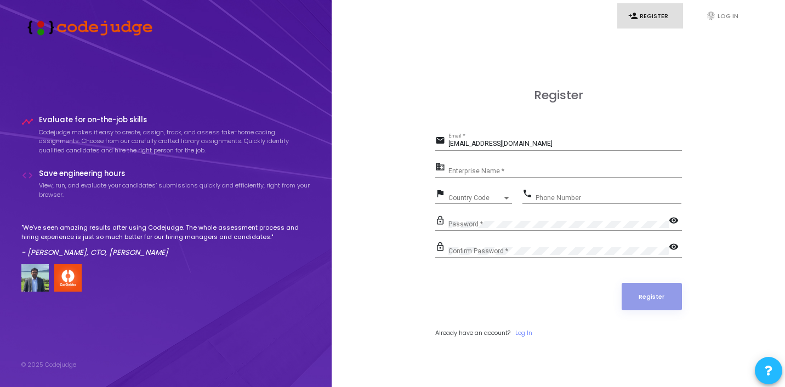 The image size is (785, 387). What do you see at coordinates (175, 141) in the screenshot?
I see `p: Codejudge makes it easy to create, assign, track, and assess take-home coding assignments. Choose...` at bounding box center [175, 141].